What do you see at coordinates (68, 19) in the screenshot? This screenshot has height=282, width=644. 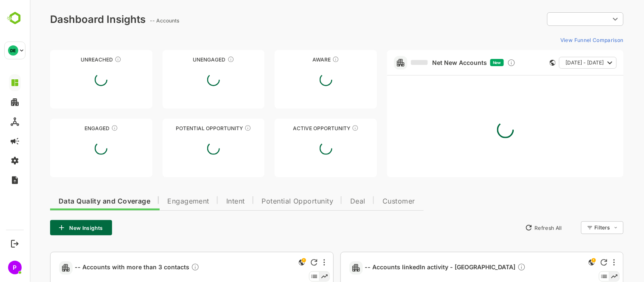 I see `div: Dashboard Insights` at bounding box center [68, 19].